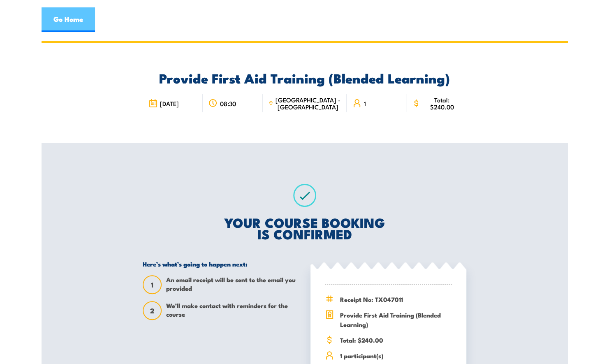 The height and width of the screenshot is (364, 609). I want to click on h2: YOUR COURSE BOOKING IS CONFIRMED, so click(304, 228).